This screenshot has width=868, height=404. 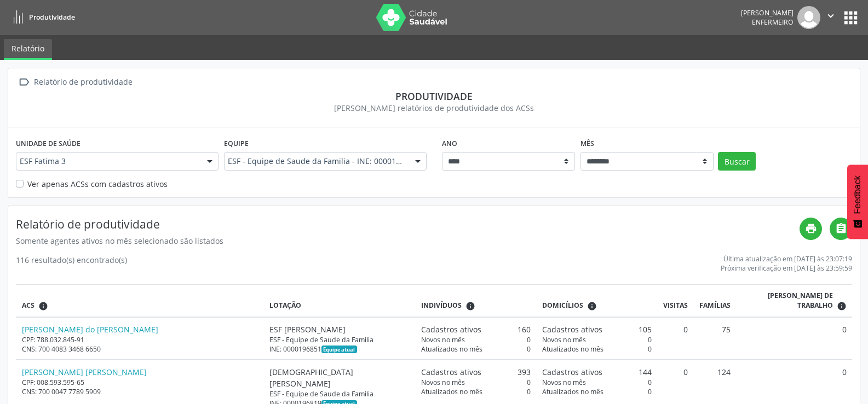 What do you see at coordinates (715, 301) in the screenshot?
I see `th: Famílias` at bounding box center [715, 301].